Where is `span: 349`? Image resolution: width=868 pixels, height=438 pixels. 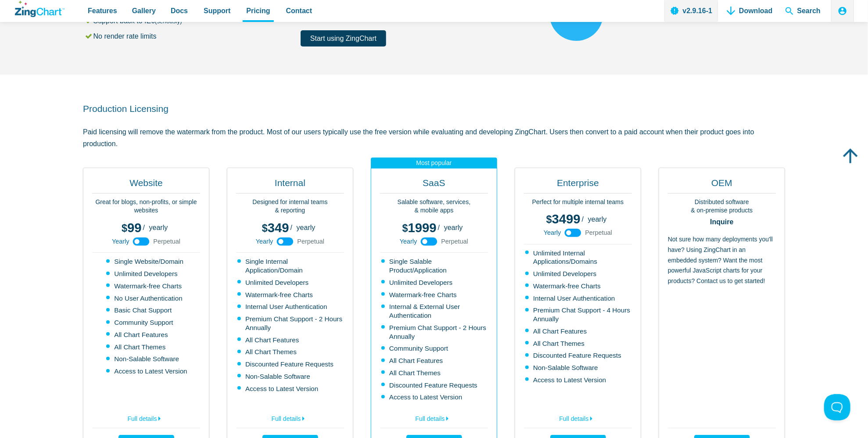
span: 349 is located at coordinates (276, 228).